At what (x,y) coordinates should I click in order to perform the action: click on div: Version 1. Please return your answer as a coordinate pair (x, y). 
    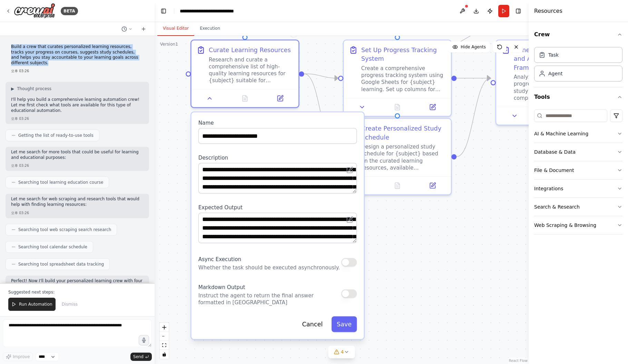
    Looking at the image, I should click on (169, 44).